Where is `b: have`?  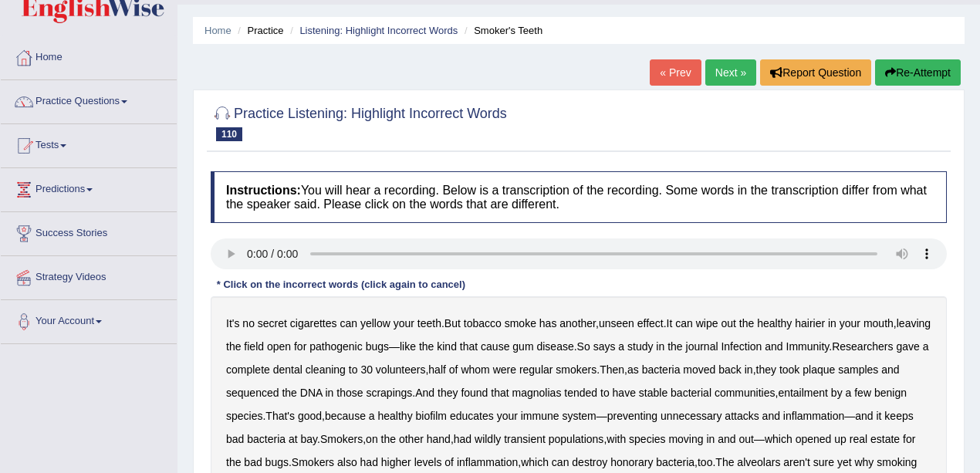 b: have is located at coordinates (624, 392).